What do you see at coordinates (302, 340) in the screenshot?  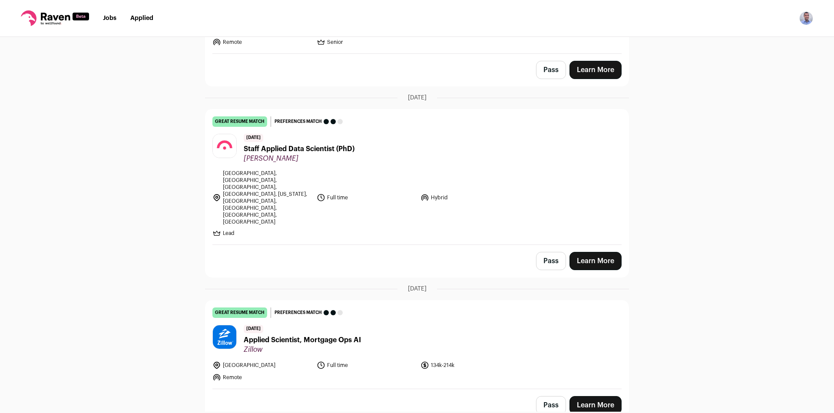 I see `span: Applied Scientist, Mortgage Ops AI` at bounding box center [302, 340].